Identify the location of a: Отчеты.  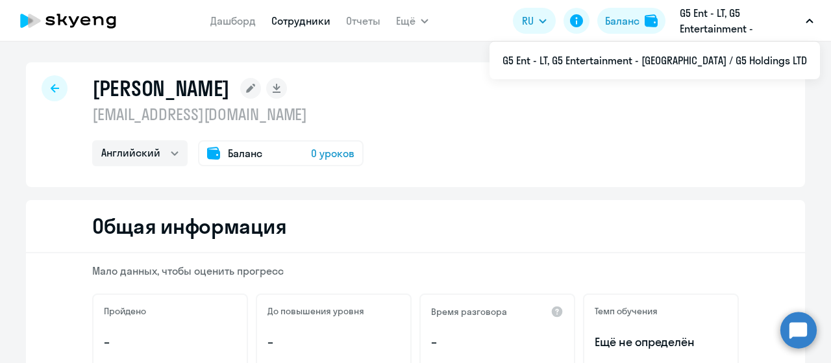
(363, 21).